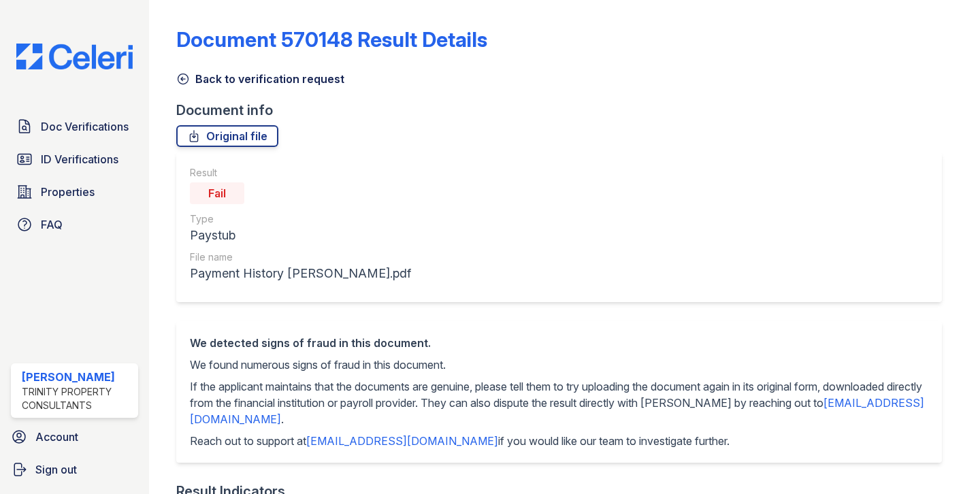  I want to click on div: File name, so click(300, 257).